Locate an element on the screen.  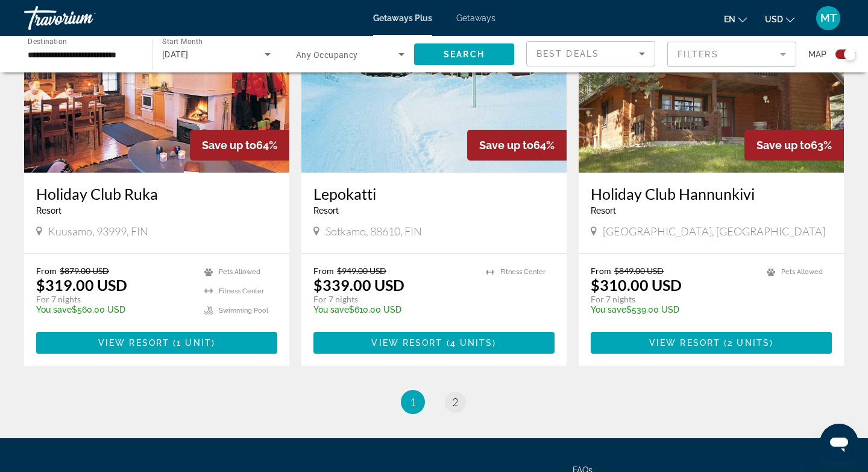
div: 63% is located at coordinates (794, 145).